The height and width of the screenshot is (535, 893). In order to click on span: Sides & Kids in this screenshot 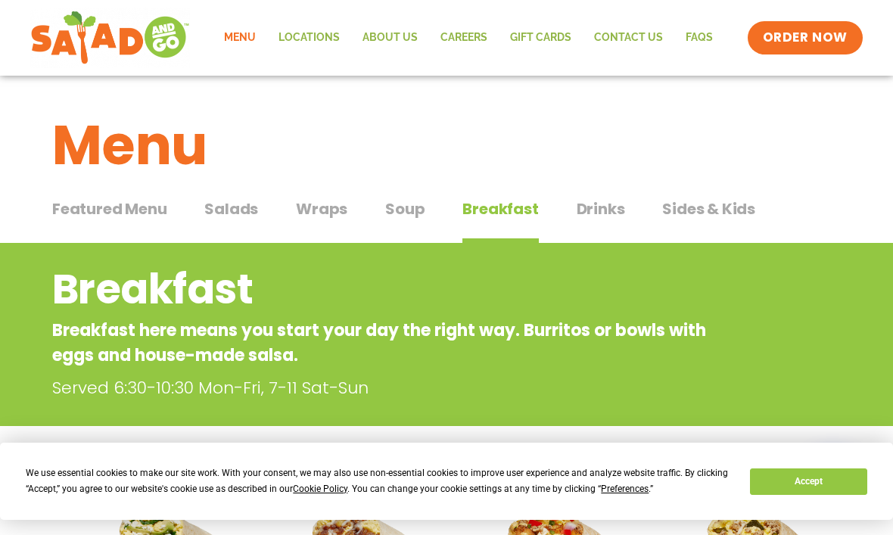, I will do `click(708, 209)`.